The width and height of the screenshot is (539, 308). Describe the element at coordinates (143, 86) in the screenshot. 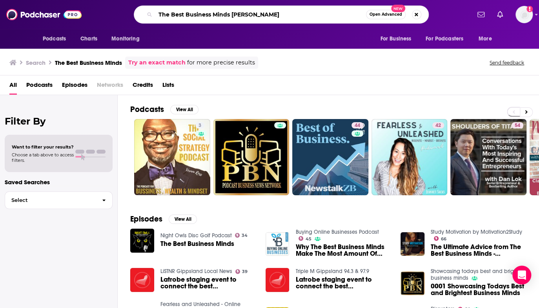

I see `a: Credits` at that location.